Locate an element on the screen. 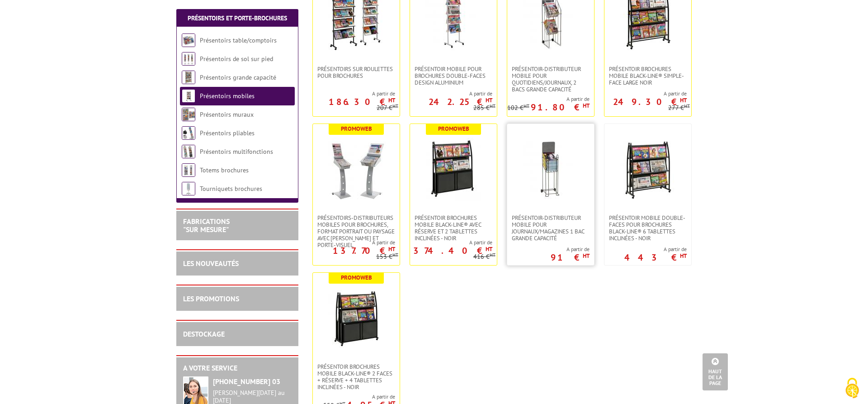  a: Présentoirs table/comptoirs is located at coordinates (238, 40).